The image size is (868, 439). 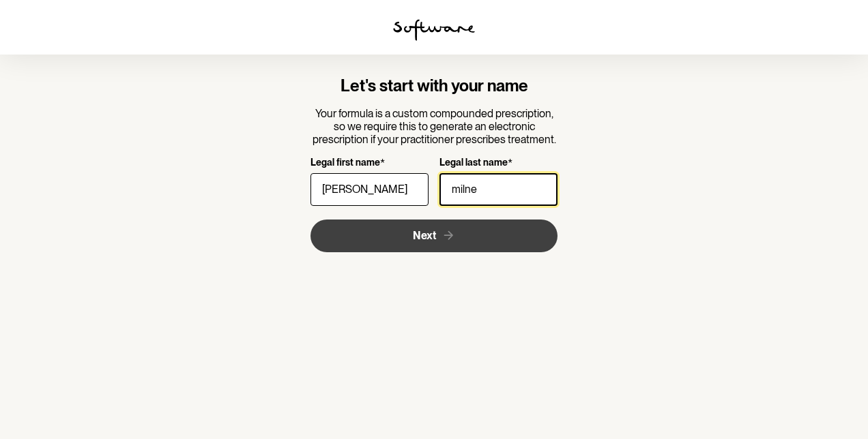 I want to click on p: Your formula is a custom compounded prescription, so we require this to generate an electronic pr..., so click(x=434, y=127).